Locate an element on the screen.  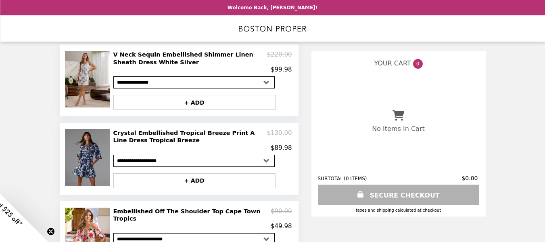
img: Brand Logo is located at coordinates (273, 28).